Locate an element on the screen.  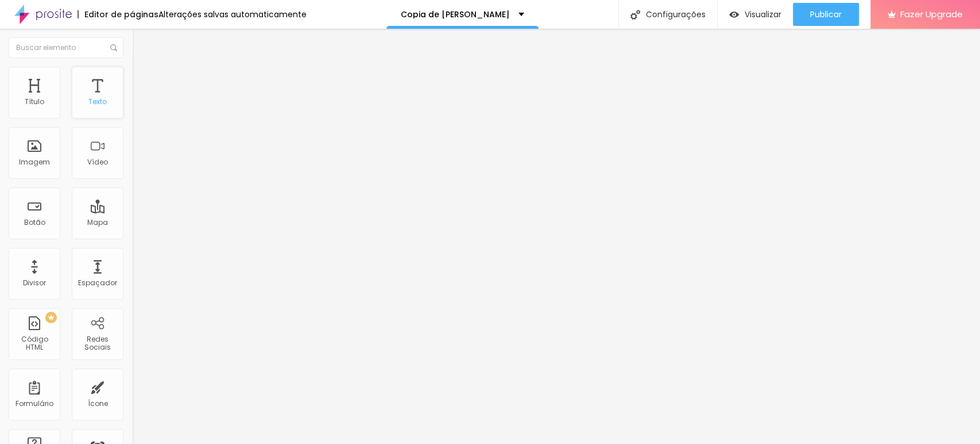
img: view-1.svg is located at coordinates (734, 15).